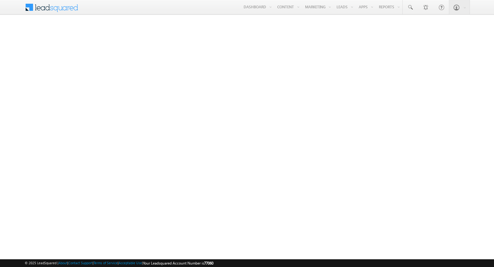 The height and width of the screenshot is (267, 494). I want to click on span: Your Leadsquared Account Number is, so click(178, 263).